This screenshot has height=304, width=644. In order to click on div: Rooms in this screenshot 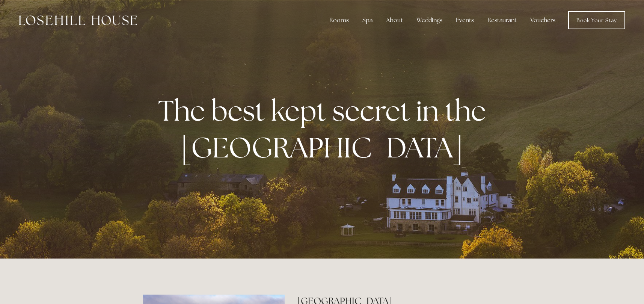, I will do `click(339, 20)`.